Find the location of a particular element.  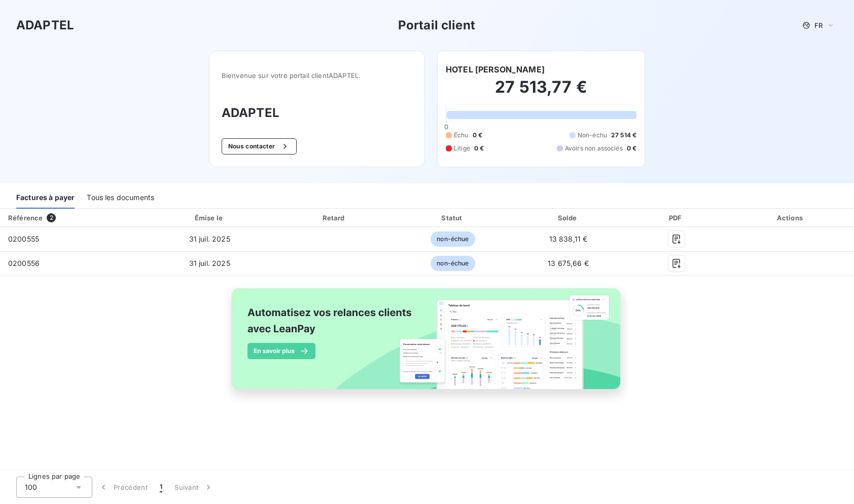

div: Retard is located at coordinates (335, 218).